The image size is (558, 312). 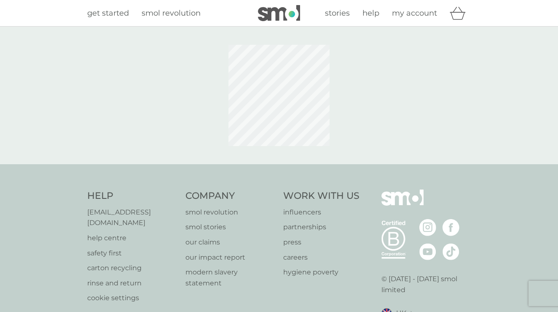 What do you see at coordinates (132, 298) in the screenshot?
I see `a: cookie settings` at bounding box center [132, 298].